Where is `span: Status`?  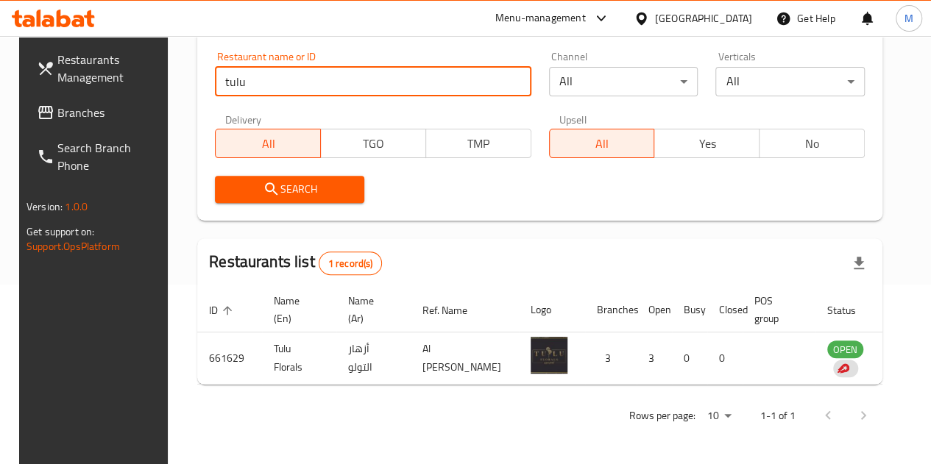
span: Status is located at coordinates (851, 311).